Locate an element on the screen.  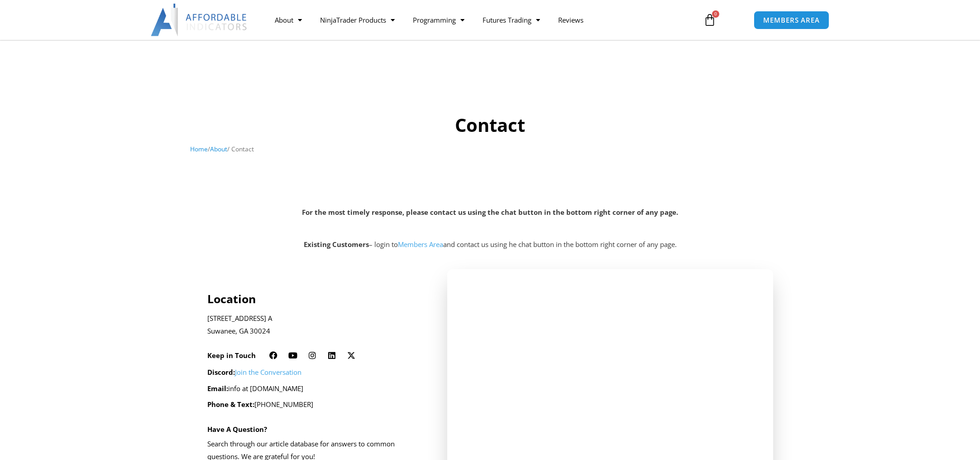
nav: Breadcrumb is located at coordinates (490, 149).